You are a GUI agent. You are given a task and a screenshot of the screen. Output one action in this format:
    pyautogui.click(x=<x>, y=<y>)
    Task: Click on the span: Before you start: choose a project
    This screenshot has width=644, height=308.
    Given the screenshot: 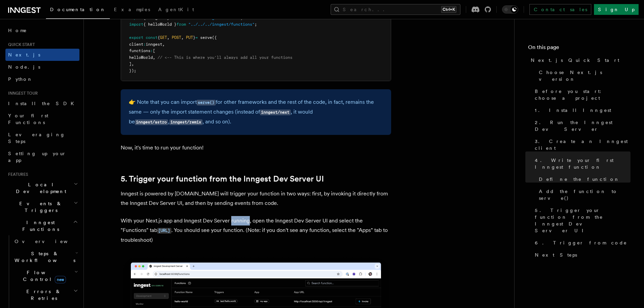 What is the action you would take?
    pyautogui.click(x=583, y=95)
    